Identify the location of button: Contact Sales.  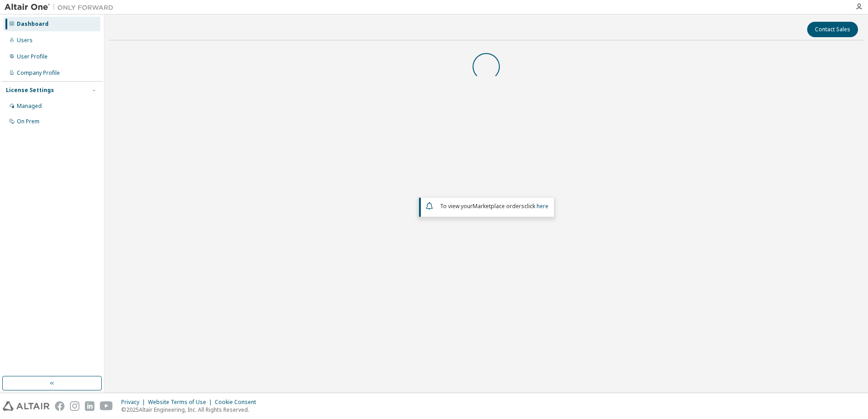
(832, 30).